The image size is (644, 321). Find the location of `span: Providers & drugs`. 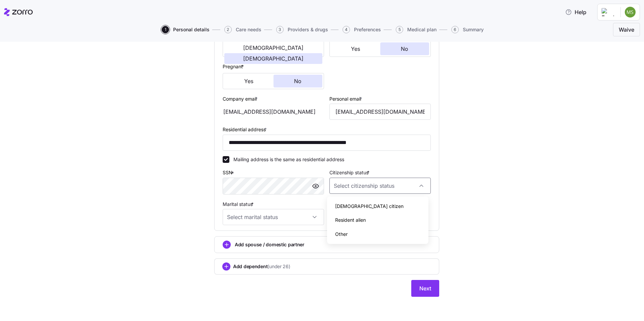

span: Providers & drugs is located at coordinates (308, 30).